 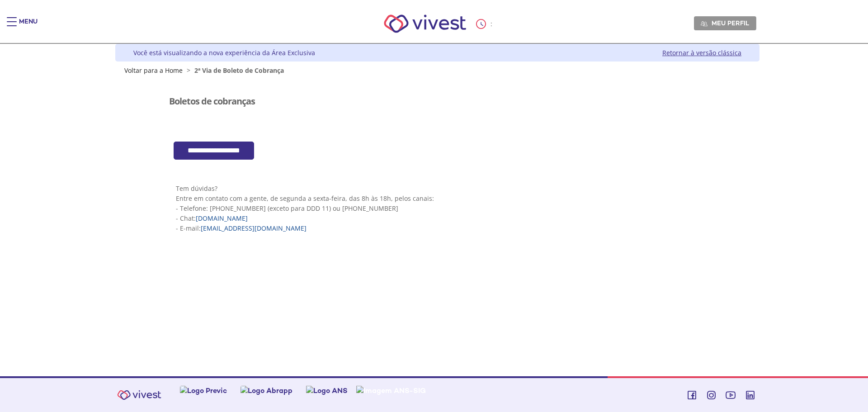 What do you see at coordinates (212, 101) in the screenshot?
I see `h3: Boletos de cobranças` at bounding box center [212, 101].